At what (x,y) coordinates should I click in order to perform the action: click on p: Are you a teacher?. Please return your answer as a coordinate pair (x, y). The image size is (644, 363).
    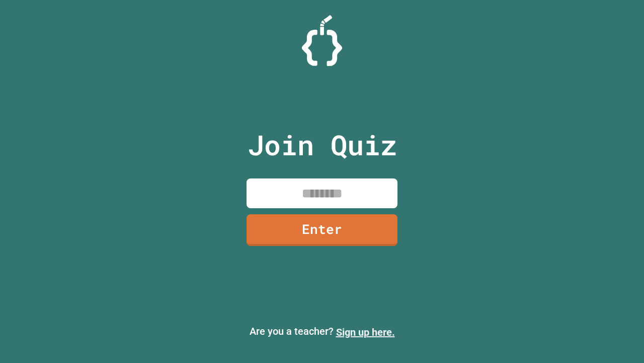
    Looking at the image, I should click on (322, 331).